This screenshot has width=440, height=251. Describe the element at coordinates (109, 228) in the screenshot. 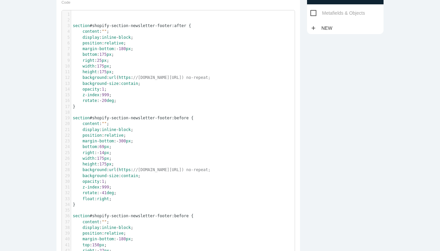

I see `span: inline` at that location.